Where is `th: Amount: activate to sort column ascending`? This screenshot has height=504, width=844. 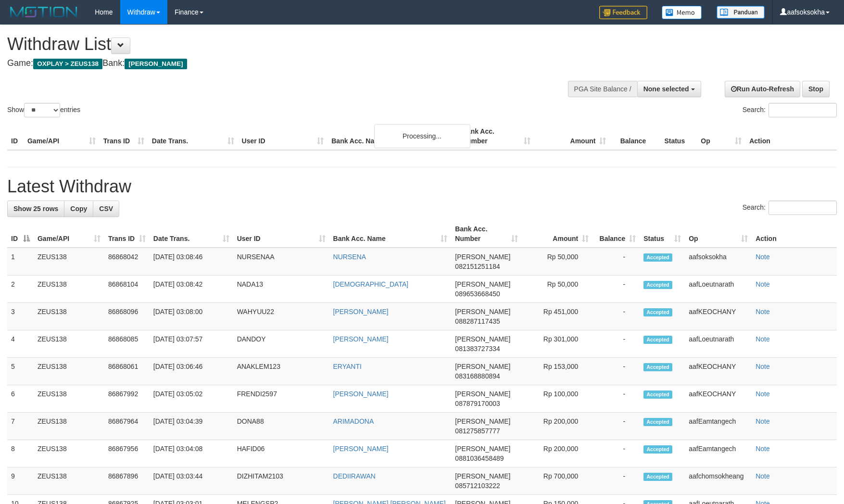
th: Amount: activate to sort column ascending is located at coordinates (557, 234).